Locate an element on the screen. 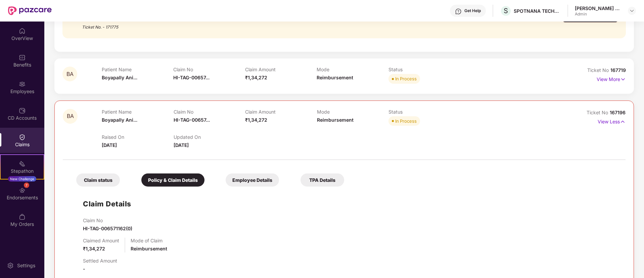  div: Ticket No. - 171775 is located at coordinates (197, 25).